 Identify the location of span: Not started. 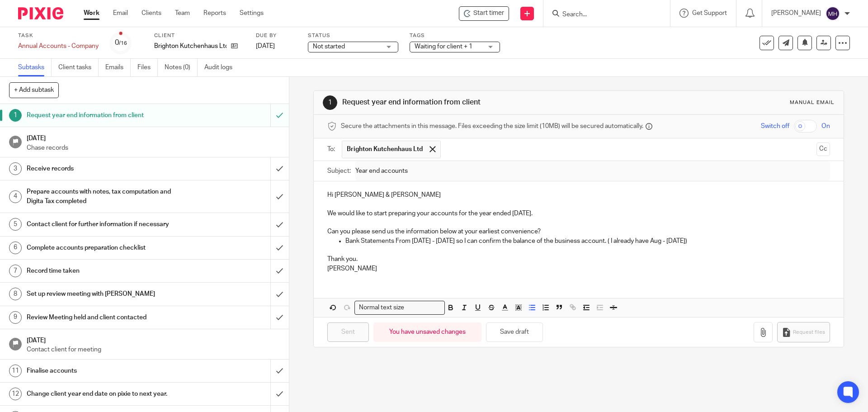
(329, 46).